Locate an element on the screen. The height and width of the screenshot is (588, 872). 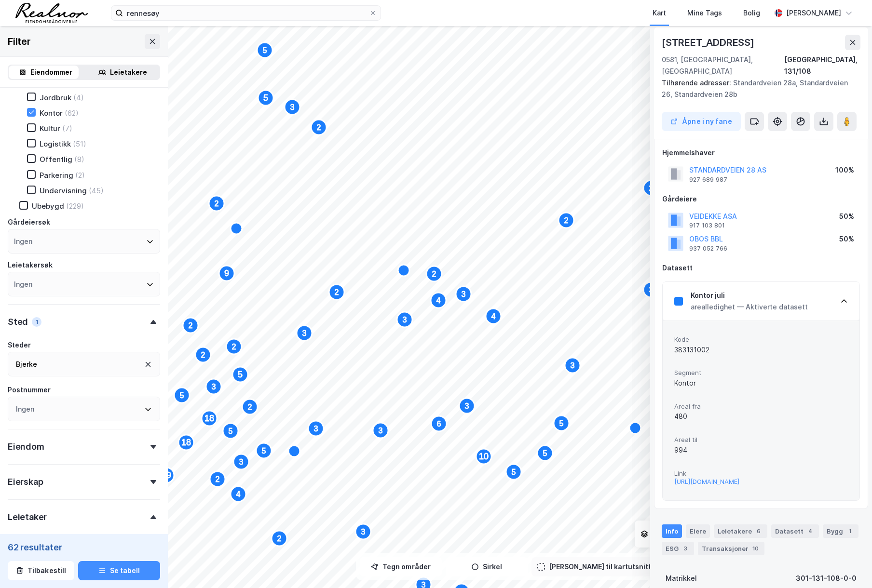
span: Tilhørende adresser: is located at coordinates (697, 82).